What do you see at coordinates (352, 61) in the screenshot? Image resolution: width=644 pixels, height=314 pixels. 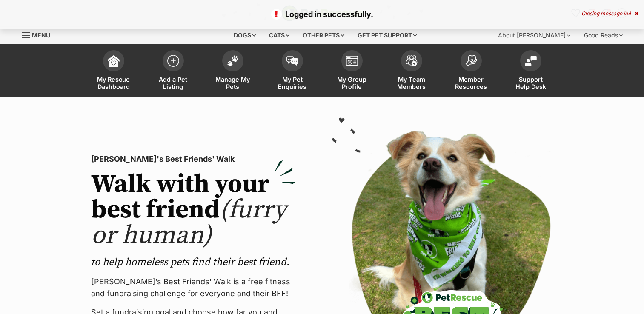 I see `img: group-profile-icon-3fa3cf56718a62981997c0bc7e787c4b2cf8bcc04b72c1350f741eb67cf2f40e.svg` at bounding box center [352, 61].